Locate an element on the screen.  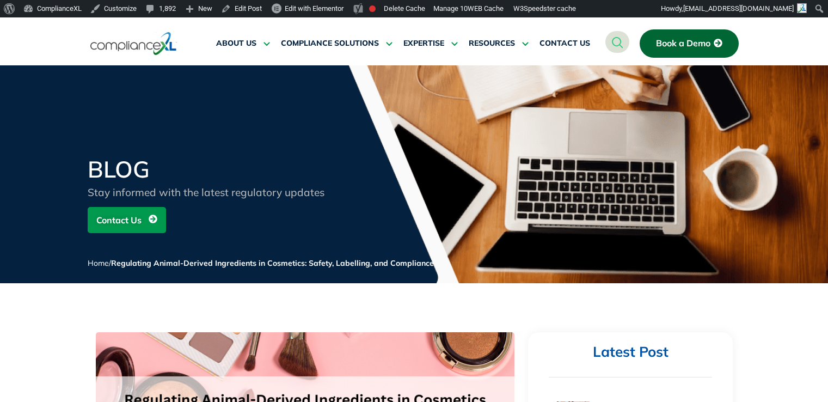
h2: BLOG is located at coordinates (218, 169).